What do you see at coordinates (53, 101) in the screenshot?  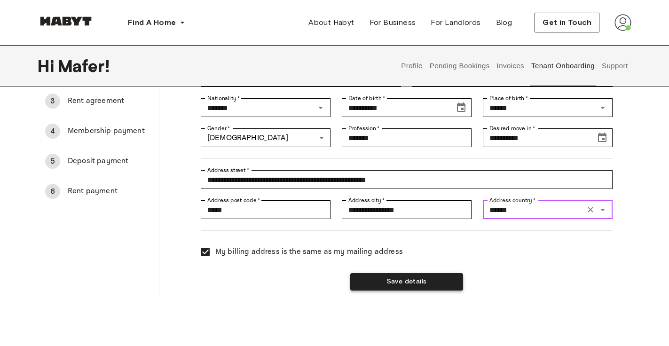 I see `div: 3` at bounding box center [53, 101].